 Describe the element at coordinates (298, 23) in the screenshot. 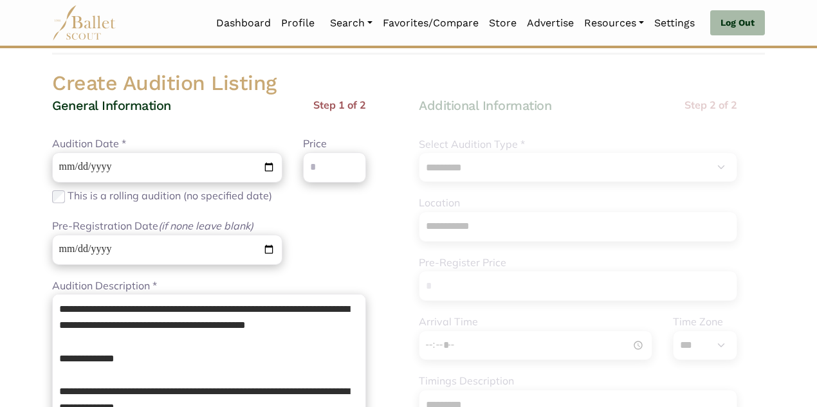

I see `a: Profile` at that location.